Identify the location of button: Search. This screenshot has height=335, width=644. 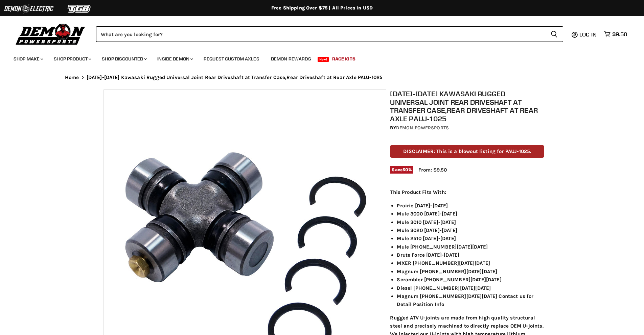
(554, 34).